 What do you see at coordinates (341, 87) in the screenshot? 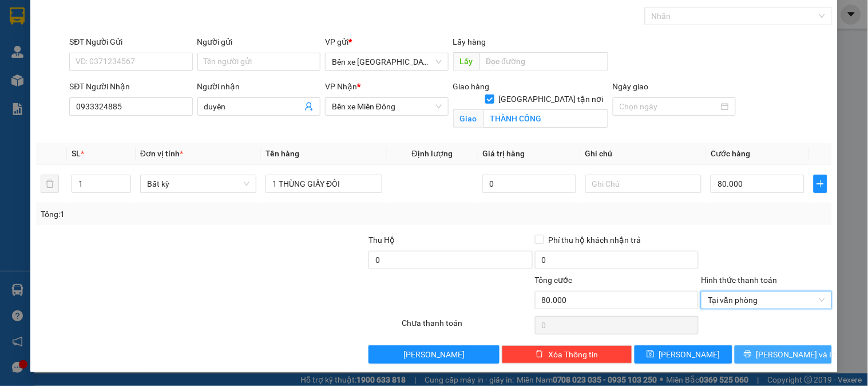
I see `span: VP Nhận` at bounding box center [341, 87].